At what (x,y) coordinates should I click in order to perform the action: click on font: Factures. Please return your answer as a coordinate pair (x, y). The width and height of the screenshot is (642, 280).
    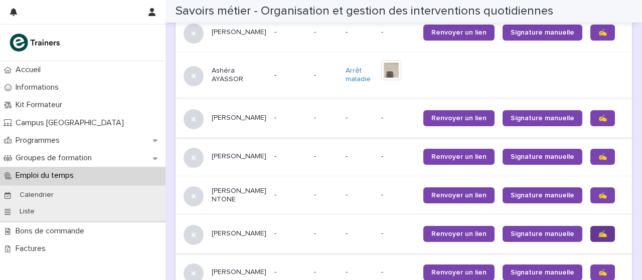
    Looking at the image, I should click on (31, 249).